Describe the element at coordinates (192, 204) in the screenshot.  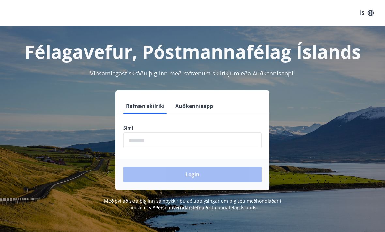
I see `span: Með því að skrá þig inn samþykkir þú að upplýsingar um þig séu meðhöndlaðar í samræmi við Póstman...` at that location.